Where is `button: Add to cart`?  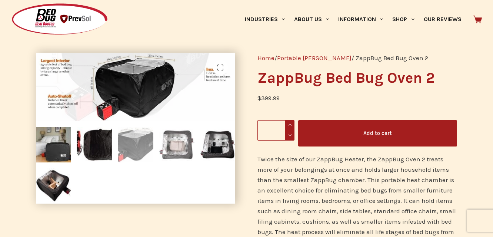
button: Add to cart is located at coordinates (377, 133).